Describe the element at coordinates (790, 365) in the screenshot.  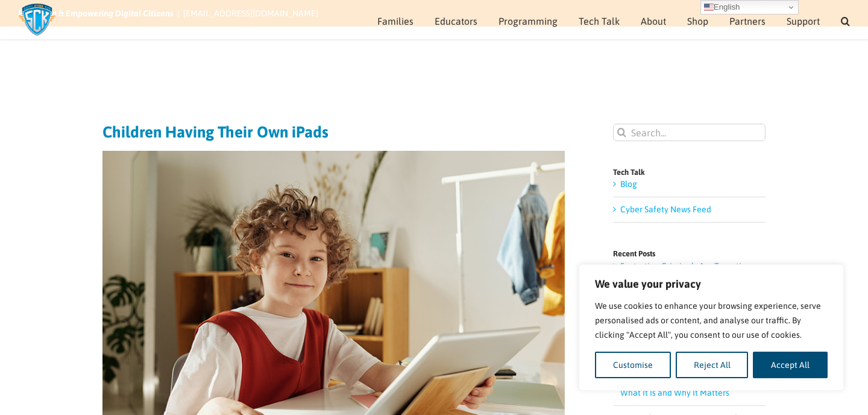
I see `button: Accept All` at that location.